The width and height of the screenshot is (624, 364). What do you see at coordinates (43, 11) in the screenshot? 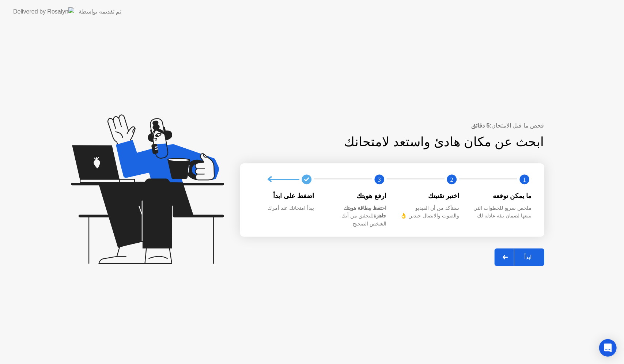
I see `img: Delivered by Rosalyn` at bounding box center [43, 11].